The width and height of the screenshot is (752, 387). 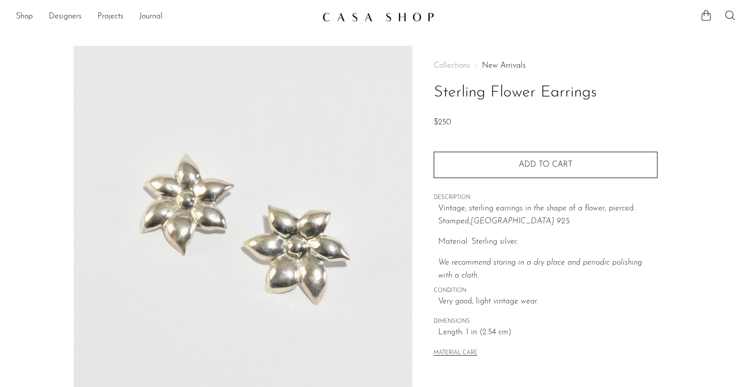 What do you see at coordinates (540, 269) in the screenshot?
I see `em: We recommend storing in a dry place and periodic polishing with a cloth.` at bounding box center [540, 269].